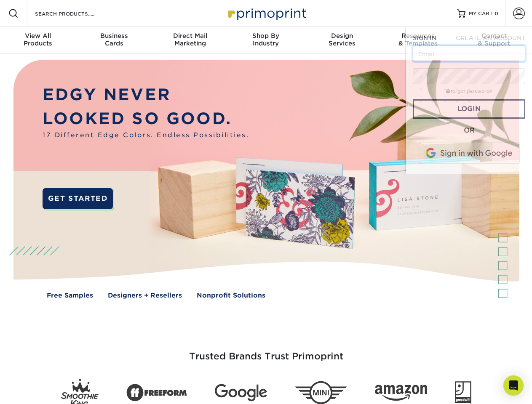 This screenshot has height=404, width=532. Describe the element at coordinates (496, 13) in the screenshot. I see `span: 0` at that location.